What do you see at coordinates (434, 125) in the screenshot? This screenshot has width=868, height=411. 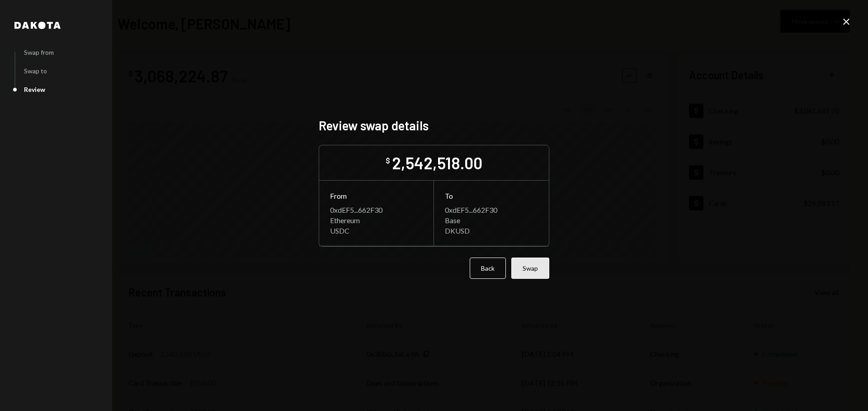 I see `h2: Review swap details` at bounding box center [434, 125].